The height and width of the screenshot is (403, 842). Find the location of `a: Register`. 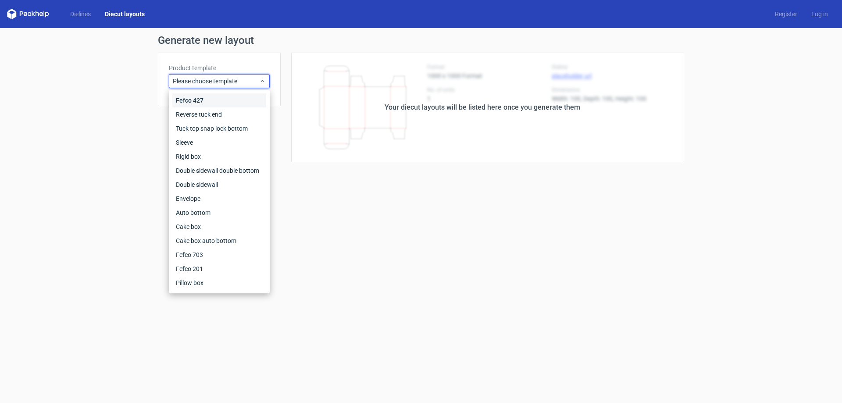

a: Register is located at coordinates (786, 14).